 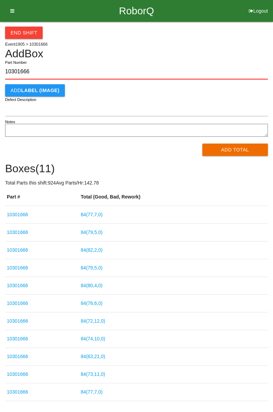 I want to click on label: Defect Description, so click(x=21, y=100).